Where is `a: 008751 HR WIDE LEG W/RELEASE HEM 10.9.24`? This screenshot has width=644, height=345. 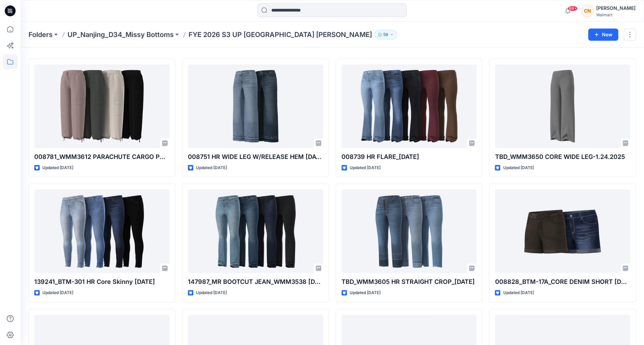 a: 008751 HR WIDE LEG W/RELEASE HEM 10.9.24 is located at coordinates (255, 106).